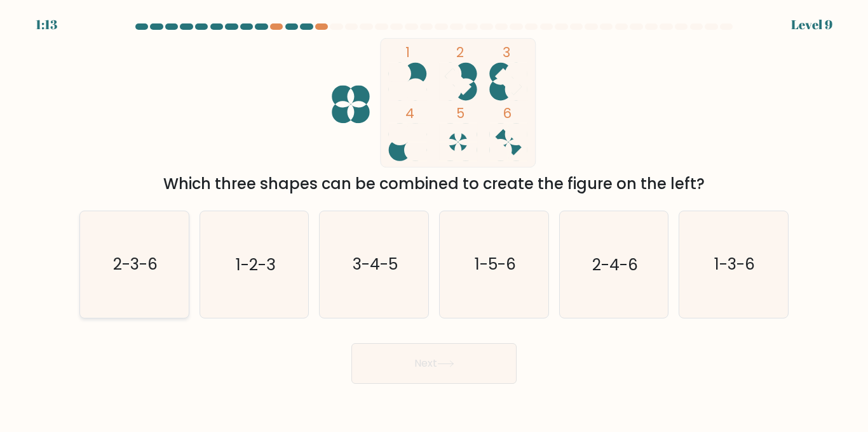  What do you see at coordinates (508, 113) in the screenshot?
I see `tspan: 6` at bounding box center [508, 113].